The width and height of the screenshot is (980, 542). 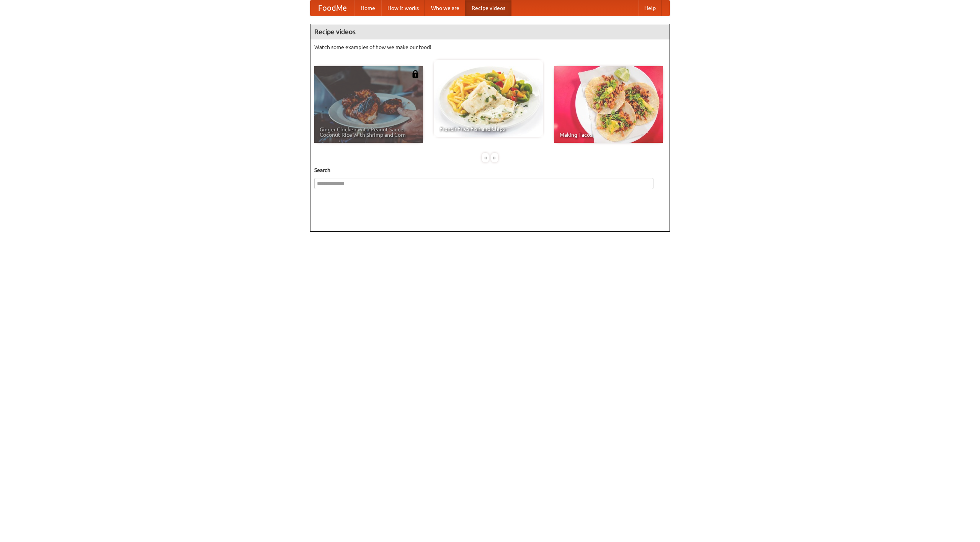 I want to click on span: French Fries Fish and Chips, so click(x=488, y=129).